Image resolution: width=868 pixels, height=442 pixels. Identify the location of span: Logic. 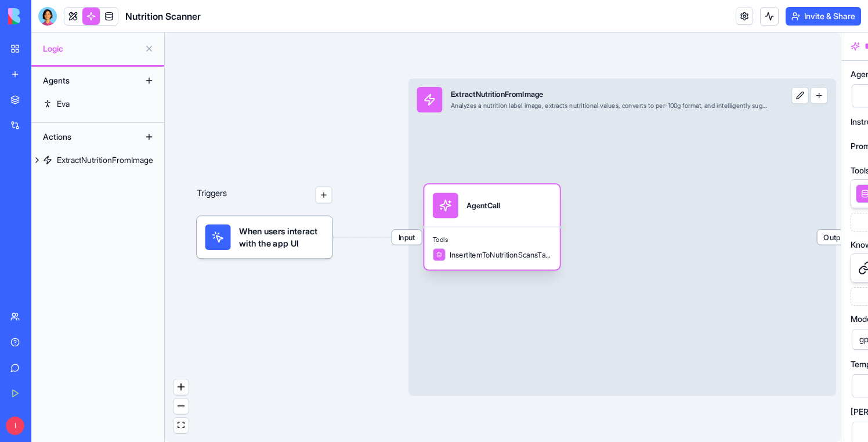
(91, 49).